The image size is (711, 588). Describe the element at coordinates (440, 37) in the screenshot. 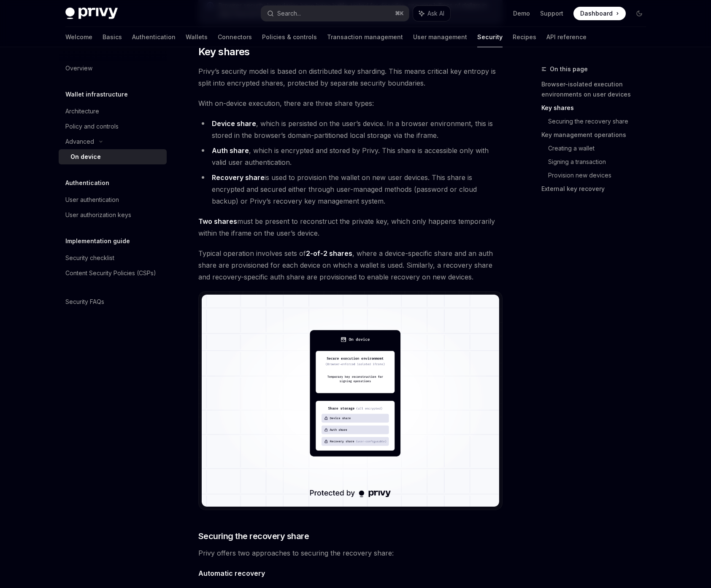

I see `a: User management` at that location.